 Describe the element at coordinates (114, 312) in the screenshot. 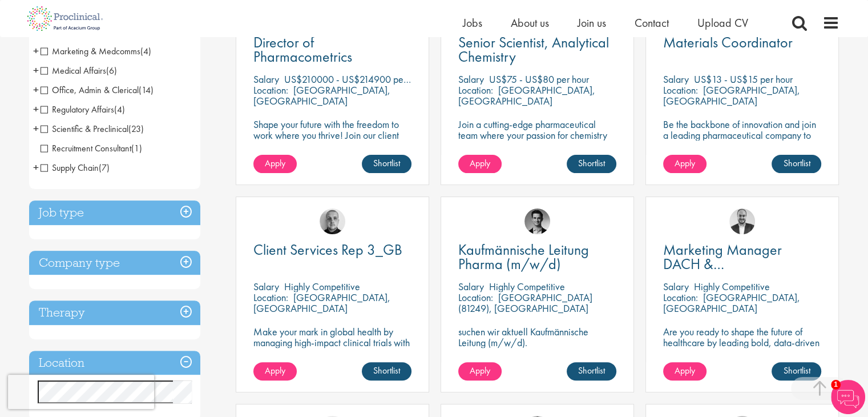

I see `div: Therapy` at that location.